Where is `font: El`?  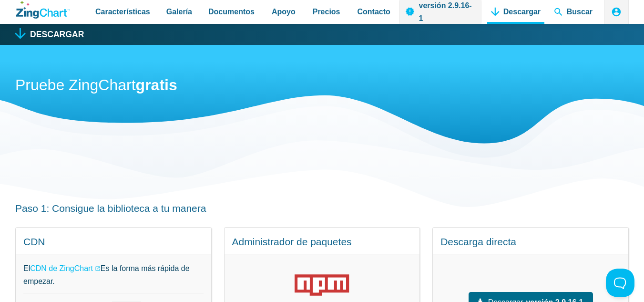 font: El is located at coordinates (27, 268).